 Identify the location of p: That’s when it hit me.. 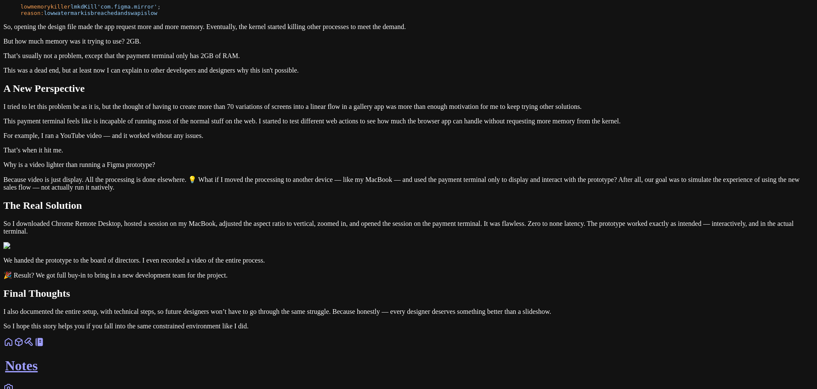
(409, 150).